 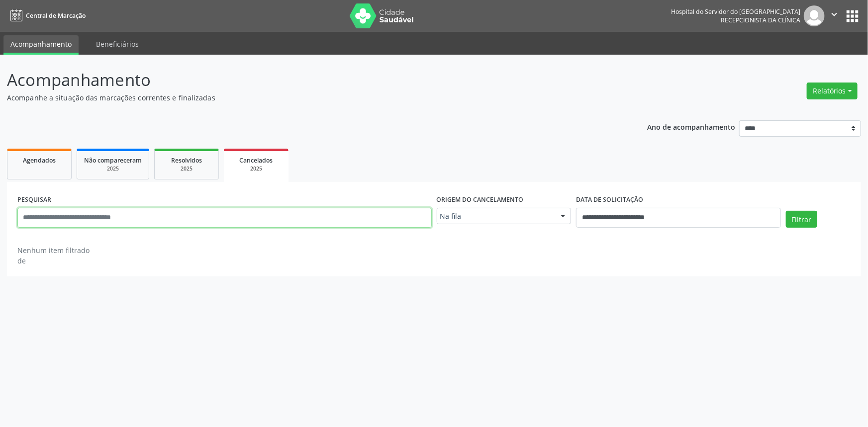 I want to click on span: Resolvidos, so click(x=186, y=160).